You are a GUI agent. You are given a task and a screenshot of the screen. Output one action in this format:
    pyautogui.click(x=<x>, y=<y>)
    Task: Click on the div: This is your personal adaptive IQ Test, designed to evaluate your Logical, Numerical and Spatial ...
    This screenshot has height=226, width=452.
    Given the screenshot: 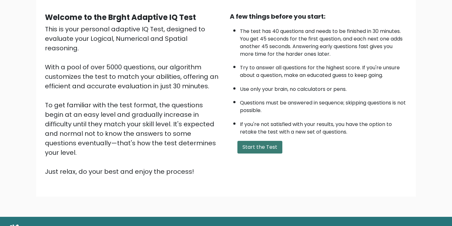 What is the action you would take?
    pyautogui.click(x=134, y=100)
    